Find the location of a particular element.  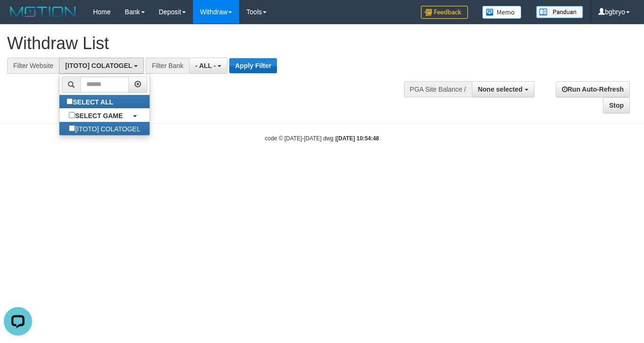

div: Filter Bank is located at coordinates (167, 66).